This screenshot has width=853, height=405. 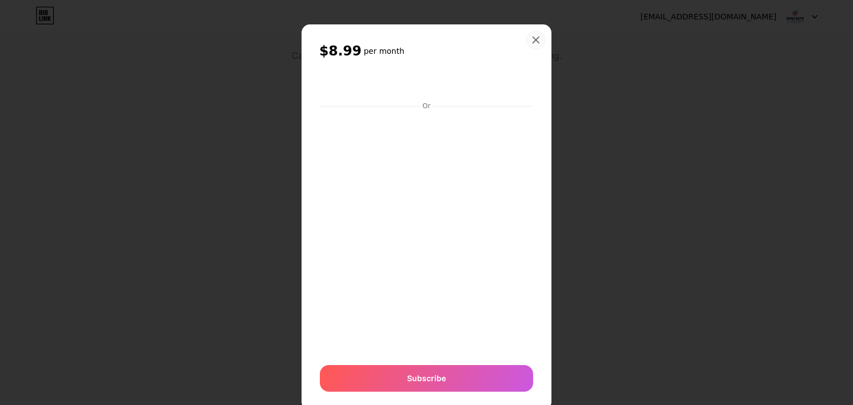 I want to click on span: Subscribe, so click(x=427, y=378).